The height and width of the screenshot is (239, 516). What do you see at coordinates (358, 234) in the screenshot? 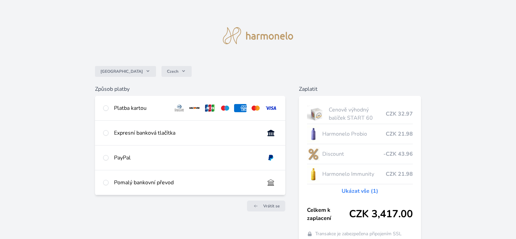
I see `span: Transakce je zabezpečena připojením SSL` at bounding box center [358, 234].